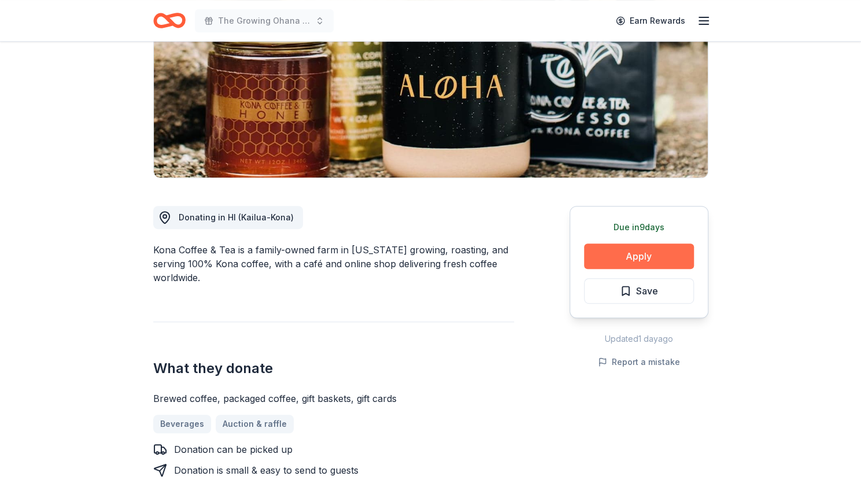 This screenshot has height=487, width=861. I want to click on a: Home, so click(169, 20).